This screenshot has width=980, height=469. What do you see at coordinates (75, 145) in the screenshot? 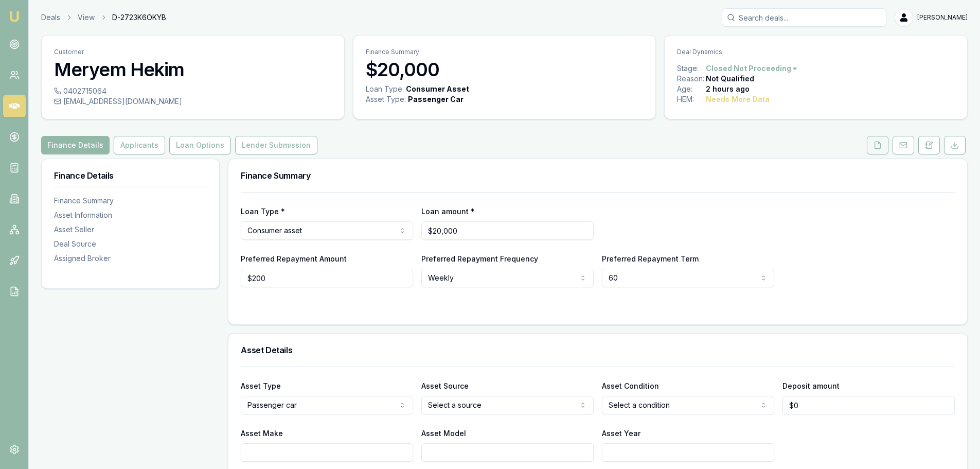
I see `button: Finance Details` at bounding box center [75, 145].